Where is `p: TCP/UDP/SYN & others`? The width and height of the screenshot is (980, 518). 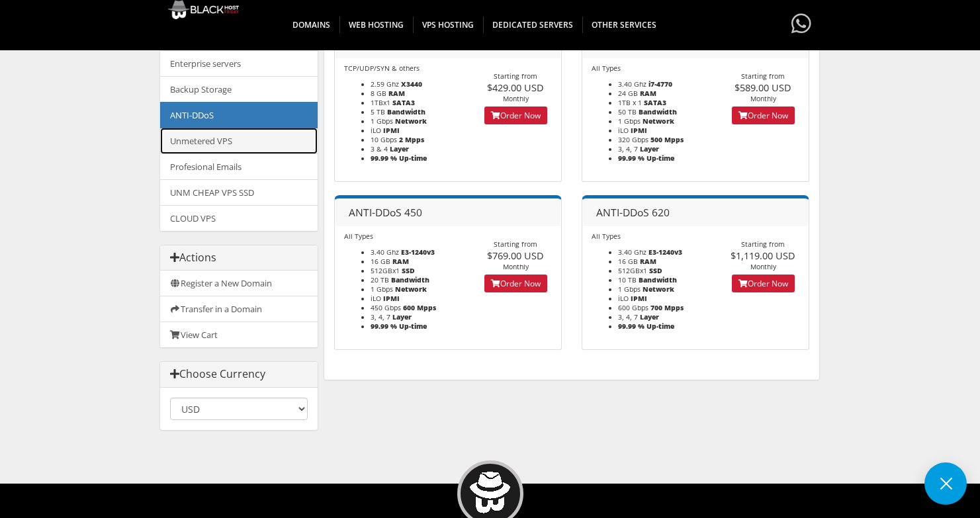 p: TCP/UDP/SYN & others is located at coordinates (402, 68).